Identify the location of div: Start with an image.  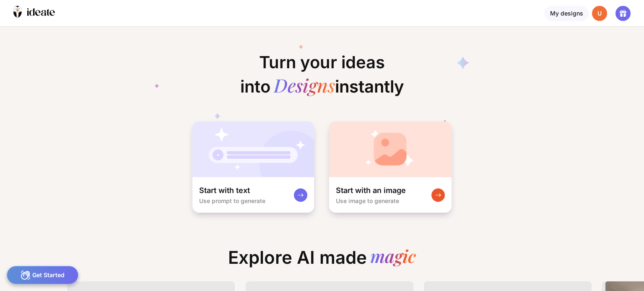
(371, 191).